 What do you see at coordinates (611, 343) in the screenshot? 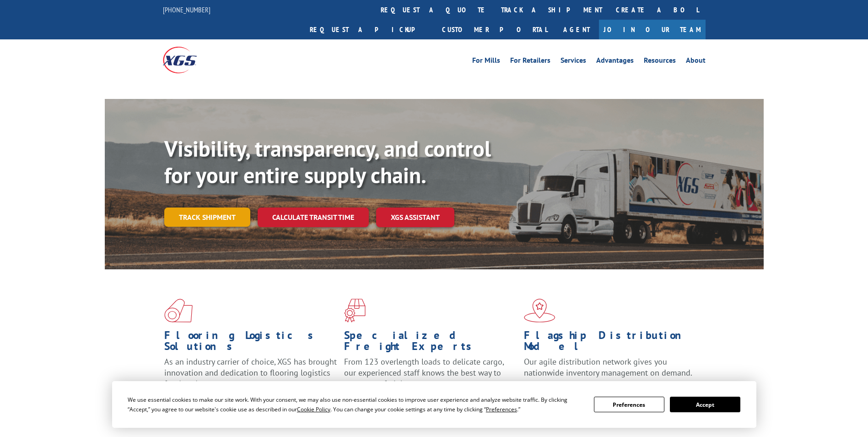
I see `h1: Flagship Distribution Model` at bounding box center [611, 343].